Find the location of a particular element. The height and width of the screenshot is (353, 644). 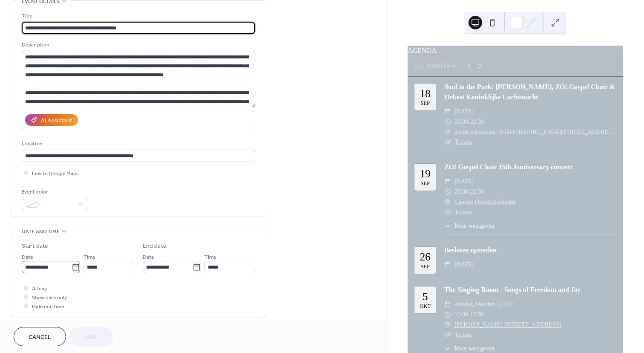

a: The Singing Room - Songs of Freedom and Joy is located at coordinates (512, 289).